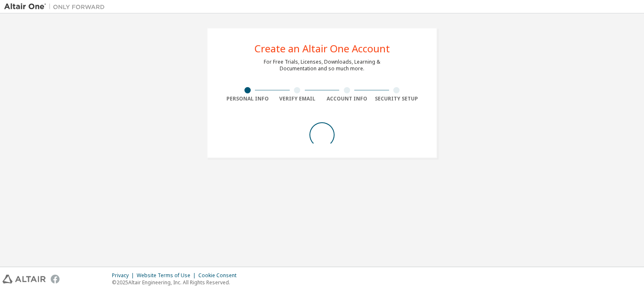 This screenshot has width=644, height=291. I want to click on img: facebook.svg, so click(55, 279).